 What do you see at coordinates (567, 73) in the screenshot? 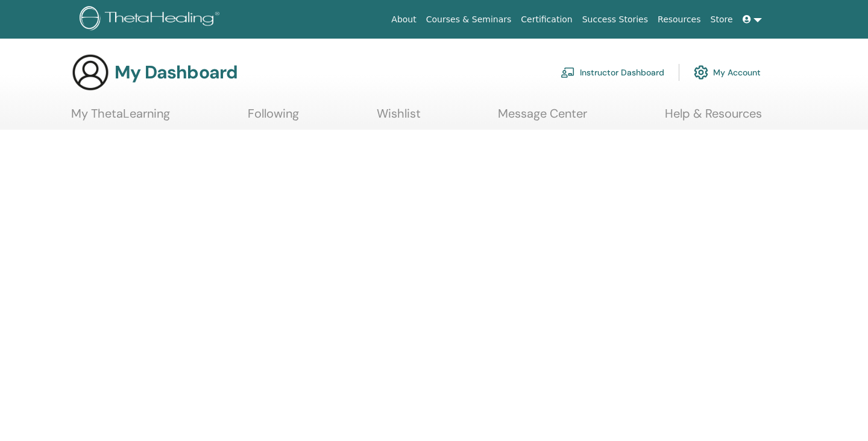
I see `img: chalkboard-teacher.svg` at bounding box center [567, 73].